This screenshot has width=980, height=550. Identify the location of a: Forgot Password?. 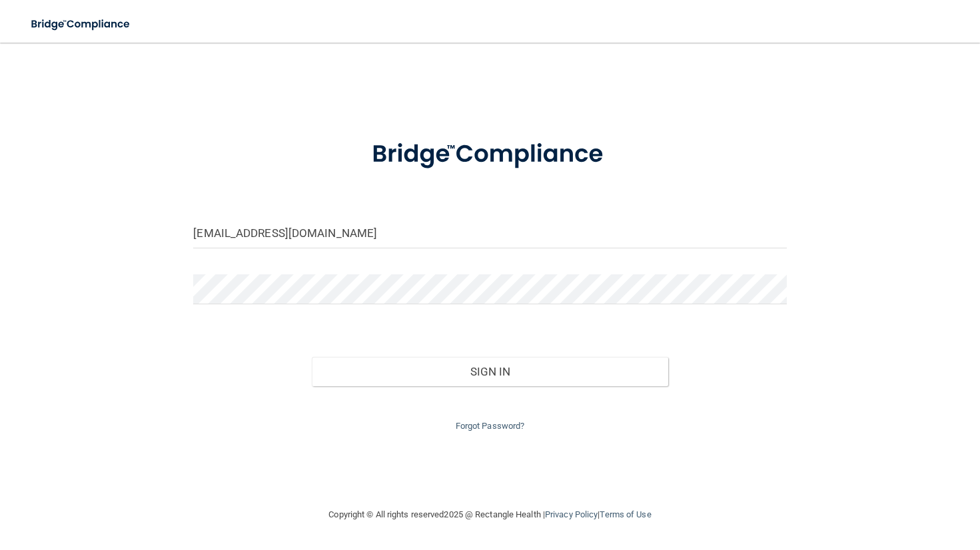
(490, 426).